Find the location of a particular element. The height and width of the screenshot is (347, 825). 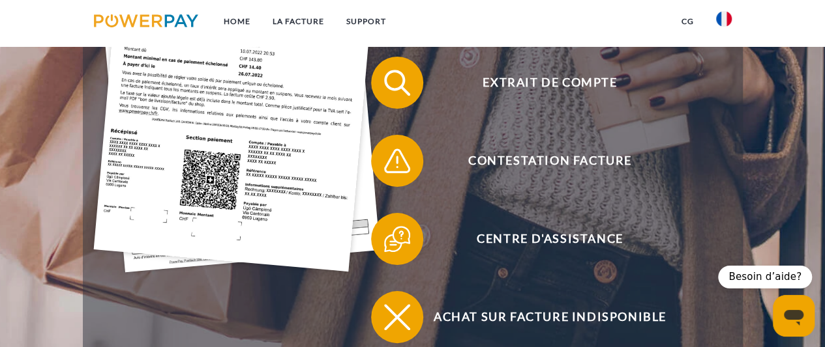

a: Achat sur facture indisponible is located at coordinates (540, 317).